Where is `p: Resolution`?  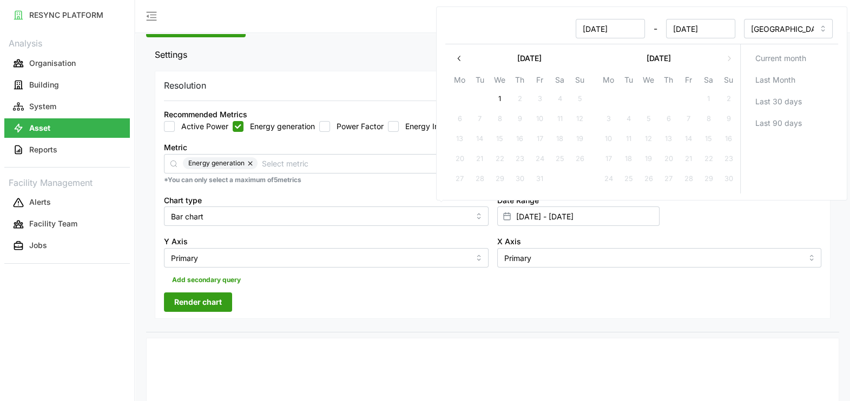
p: Resolution is located at coordinates (185, 85).